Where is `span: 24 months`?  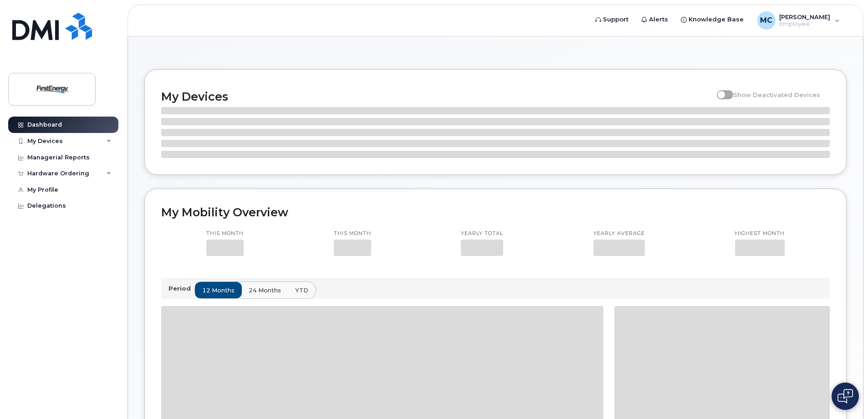 span: 24 months is located at coordinates (265, 291).